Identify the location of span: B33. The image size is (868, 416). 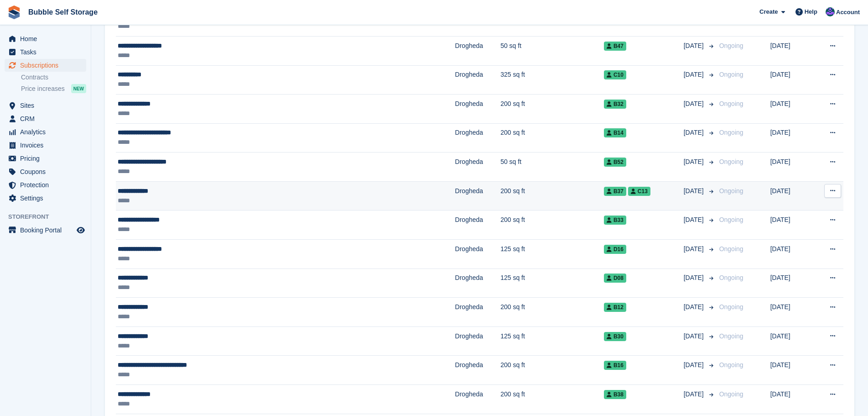
(615, 220).